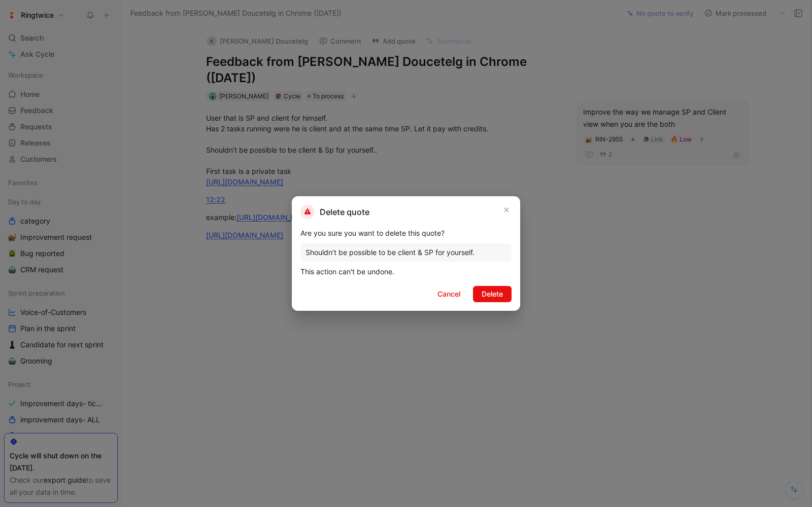 This screenshot has width=812, height=507. Describe the element at coordinates (492, 294) in the screenshot. I see `button: Delete` at that location.